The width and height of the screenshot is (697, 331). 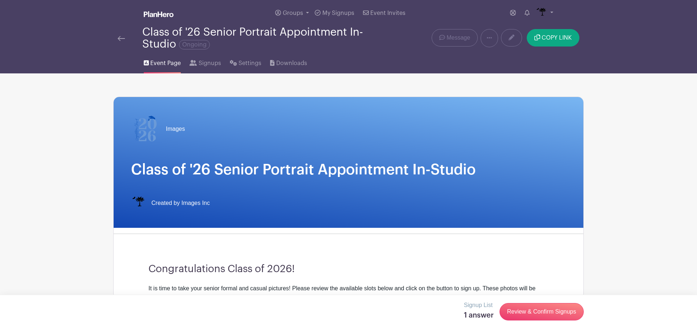 What do you see at coordinates (553, 38) in the screenshot?
I see `button: COPY LINK` at bounding box center [553, 38].